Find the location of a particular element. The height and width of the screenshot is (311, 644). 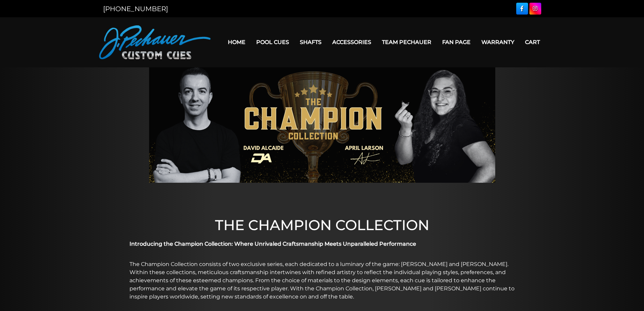

a: Accessories is located at coordinates (351, 42).